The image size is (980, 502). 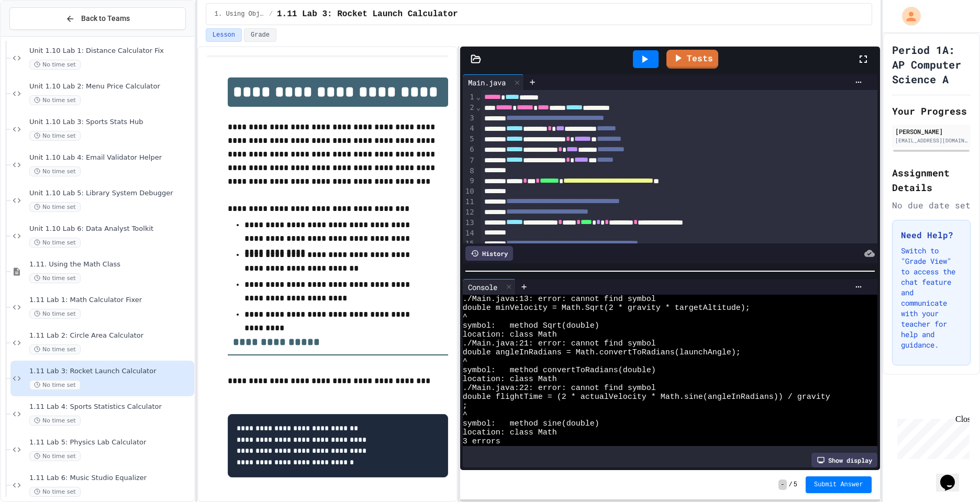 I want to click on div: 13, so click(x=469, y=223).